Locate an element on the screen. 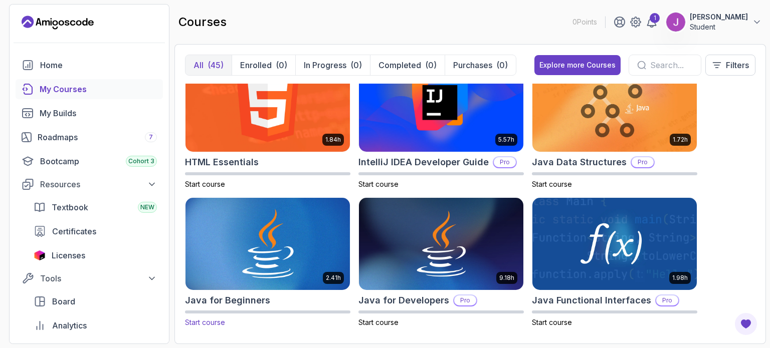 The width and height of the screenshot is (770, 348). img: user profile image is located at coordinates (676, 22).